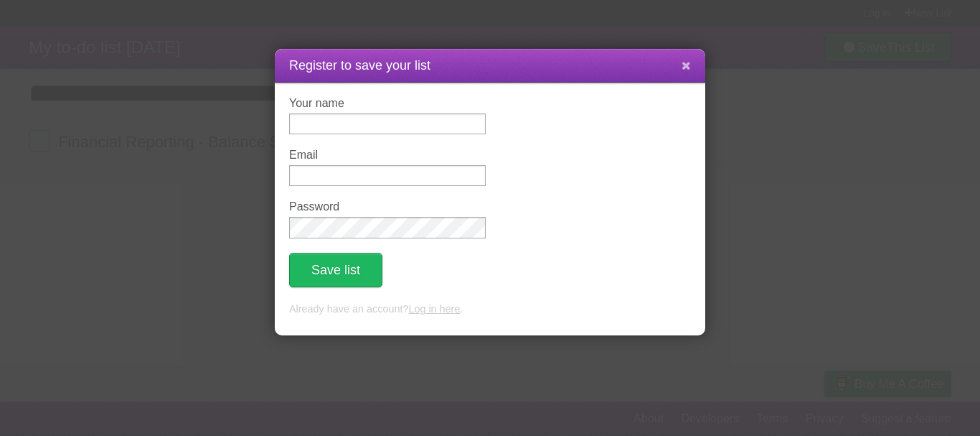  I want to click on a: Log in here, so click(434, 309).